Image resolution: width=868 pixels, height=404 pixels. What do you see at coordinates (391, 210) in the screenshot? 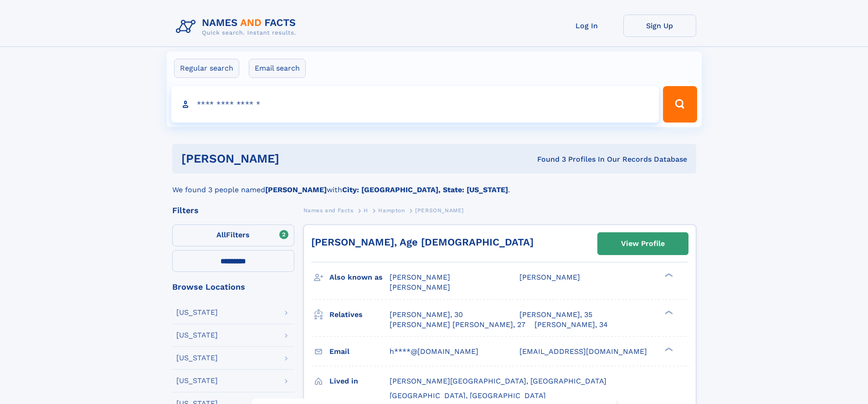
I see `a: Hampton` at bounding box center [391, 210].